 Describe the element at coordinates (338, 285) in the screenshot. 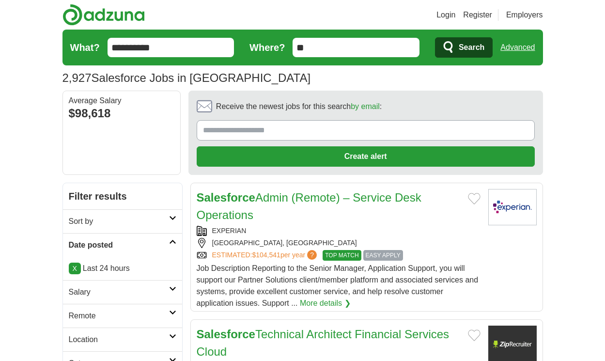

I see `span: Job Description Reporting to the Senior Manager, Application Support, you will support our Partne...` at that location.